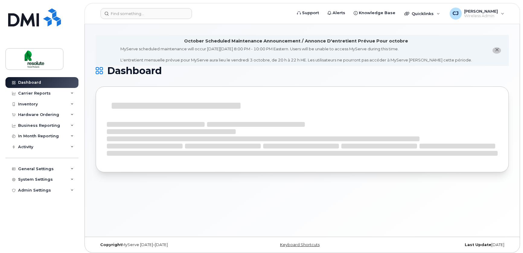 The width and height of the screenshot is (523, 253). I want to click on div: October Scheduled Maintenance Announcement / Annonce D'entretient Prévue Pour octobre, so click(296, 41).